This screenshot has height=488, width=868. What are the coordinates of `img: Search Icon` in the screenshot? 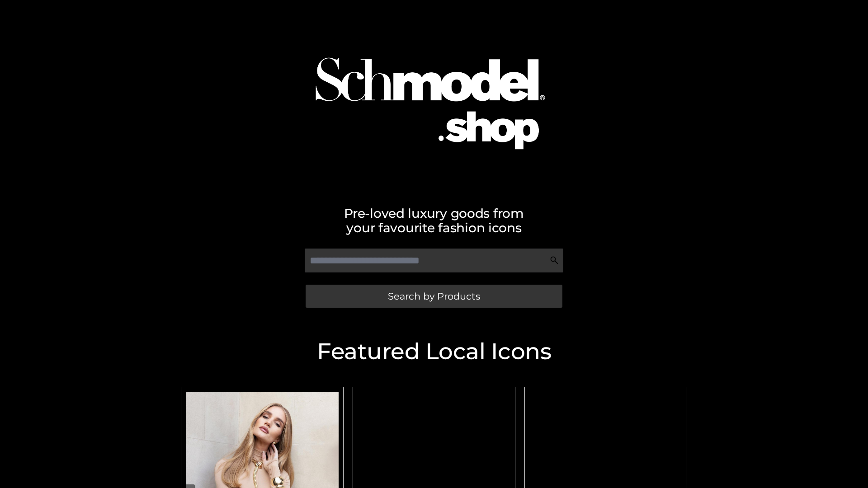 It's located at (554, 260).